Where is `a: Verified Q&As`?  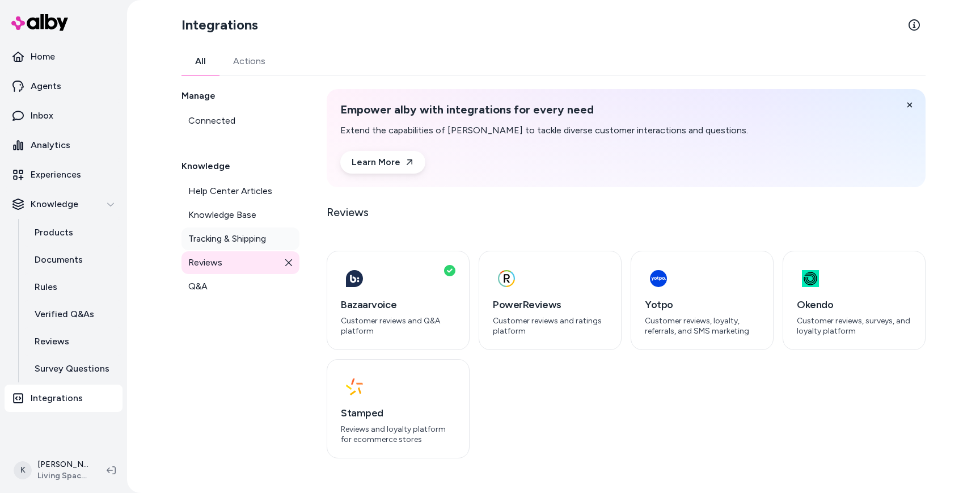 a: Verified Q&As is located at coordinates (72, 314).